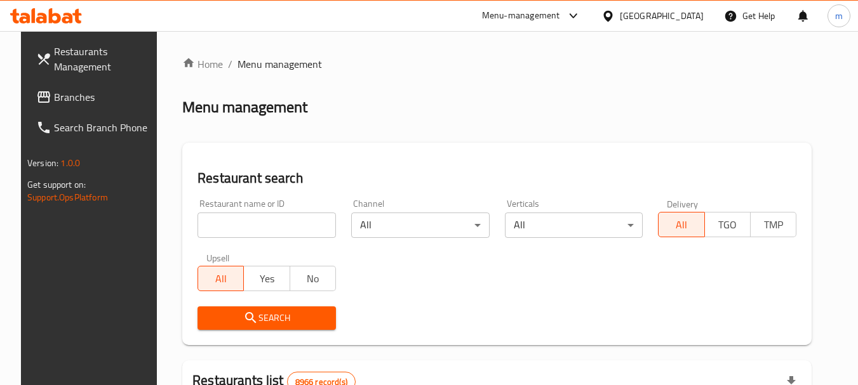 The height and width of the screenshot is (385, 858). What do you see at coordinates (104, 128) in the screenshot?
I see `span: Search Branch Phone` at bounding box center [104, 128].